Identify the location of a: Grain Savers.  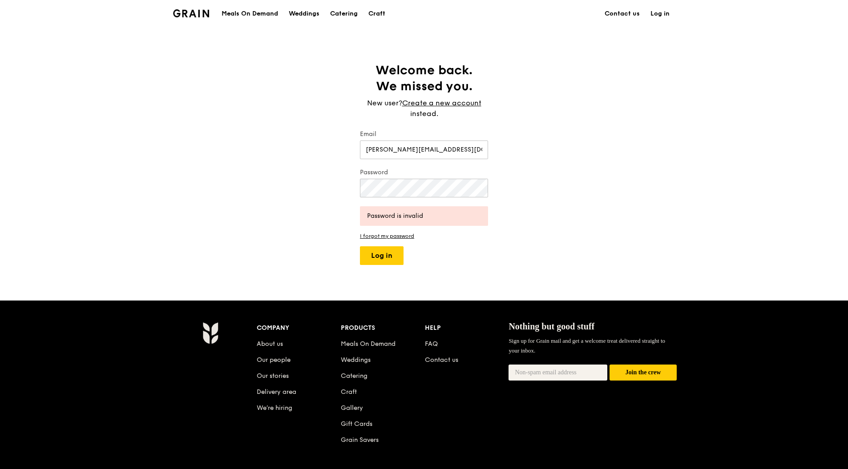
(359, 440).